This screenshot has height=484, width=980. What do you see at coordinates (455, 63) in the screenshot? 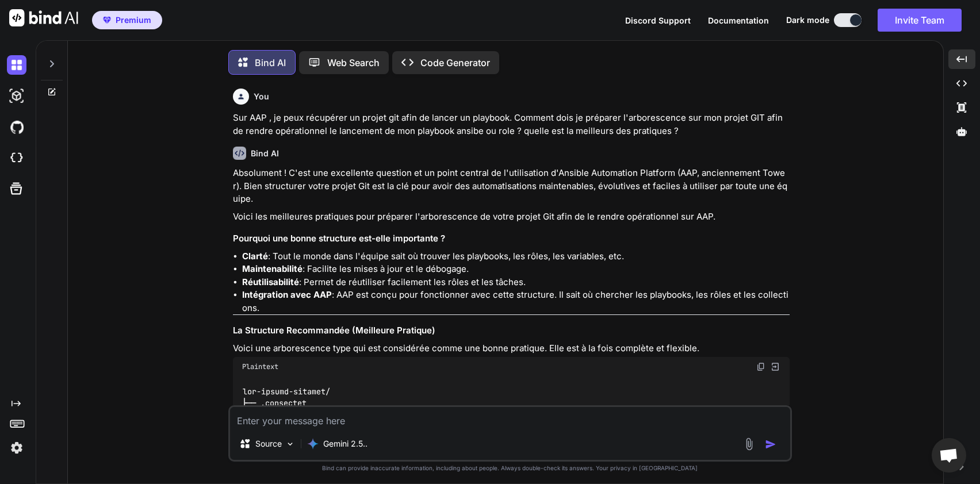
I see `p: Code Generator` at bounding box center [455, 63].